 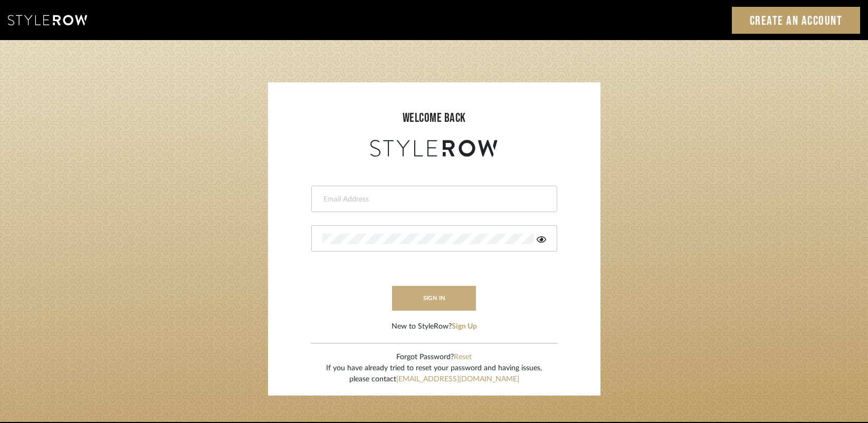 What do you see at coordinates (434, 374) in the screenshot?
I see `div: If you have already tried to reset your password and having issues, please contact` at bounding box center [434, 374].